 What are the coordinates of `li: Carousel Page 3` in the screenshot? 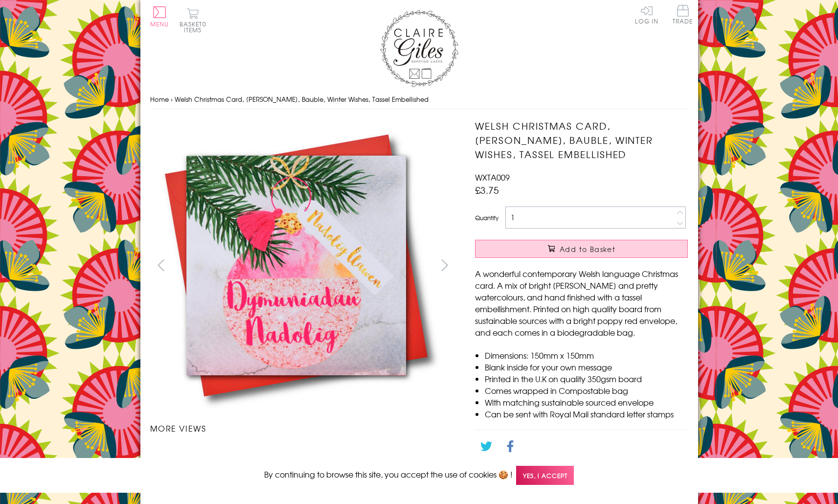 It's located at (341, 454).